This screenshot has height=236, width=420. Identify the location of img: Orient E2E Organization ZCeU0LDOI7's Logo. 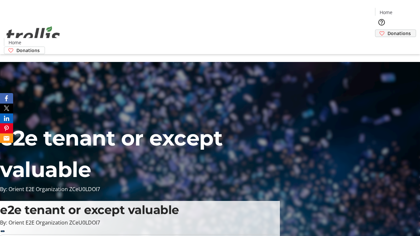
(33, 35).